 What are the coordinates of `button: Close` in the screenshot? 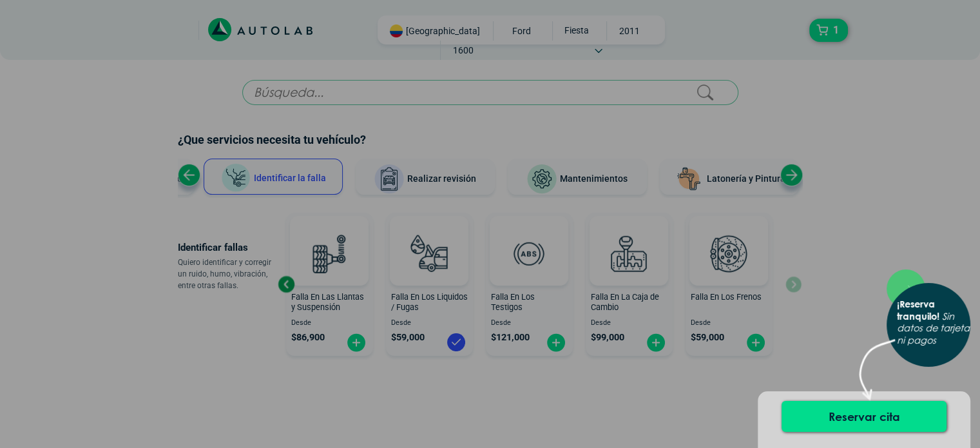 It's located at (911, 287).